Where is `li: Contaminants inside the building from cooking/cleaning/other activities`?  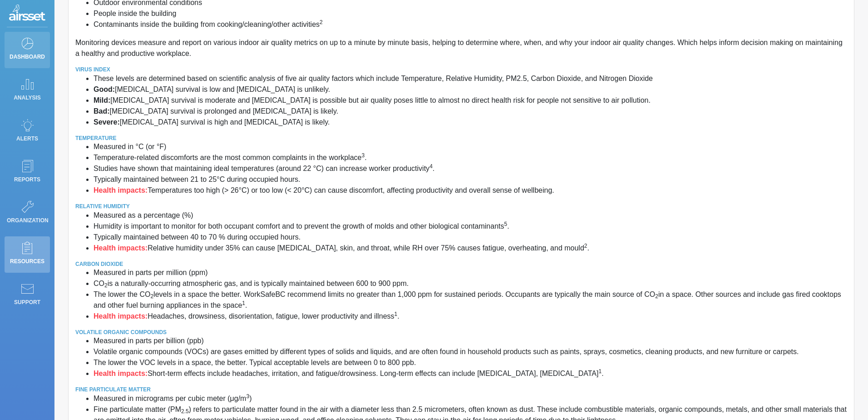 li: Contaminants inside the building from cooking/cleaning/other activities is located at coordinates (470, 25).